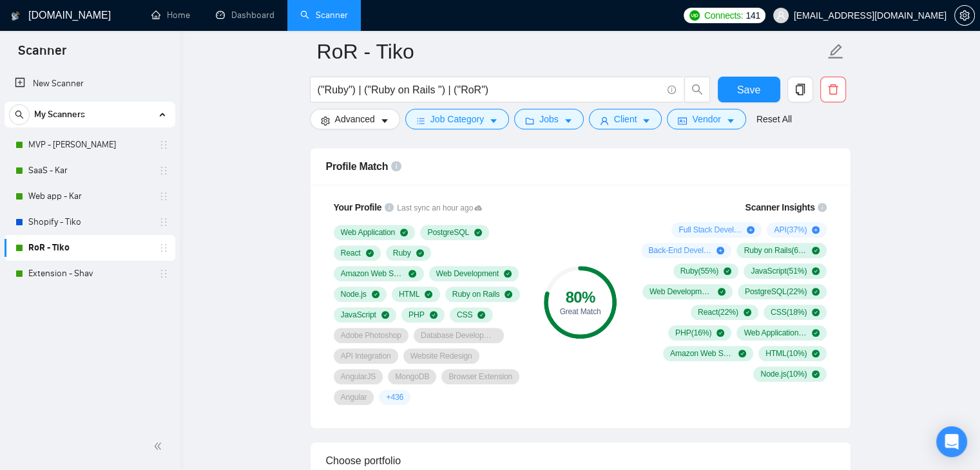 The height and width of the screenshot is (470, 980). I want to click on span: folder, so click(529, 120).